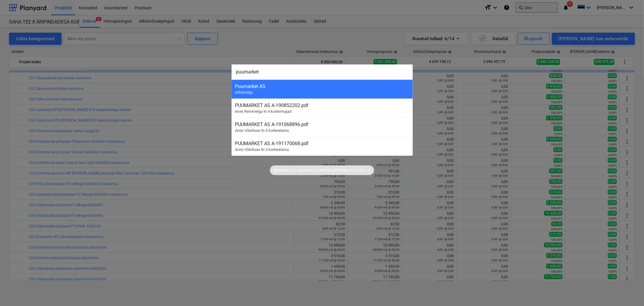 This screenshot has height=306, width=644. I want to click on div: Soovitus:Ava see kiiremini klahvikombinatsioonigaCtrl + K, so click(322, 170).